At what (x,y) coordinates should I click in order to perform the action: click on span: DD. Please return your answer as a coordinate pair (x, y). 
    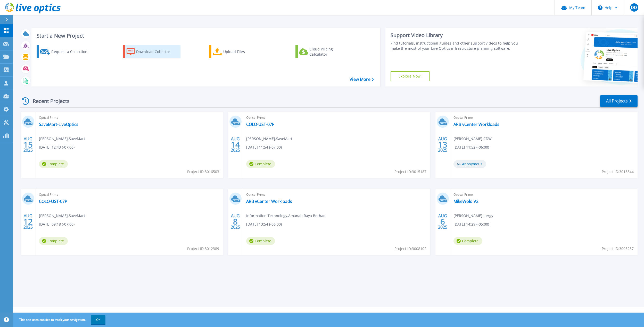
    Looking at the image, I should click on (634, 8).